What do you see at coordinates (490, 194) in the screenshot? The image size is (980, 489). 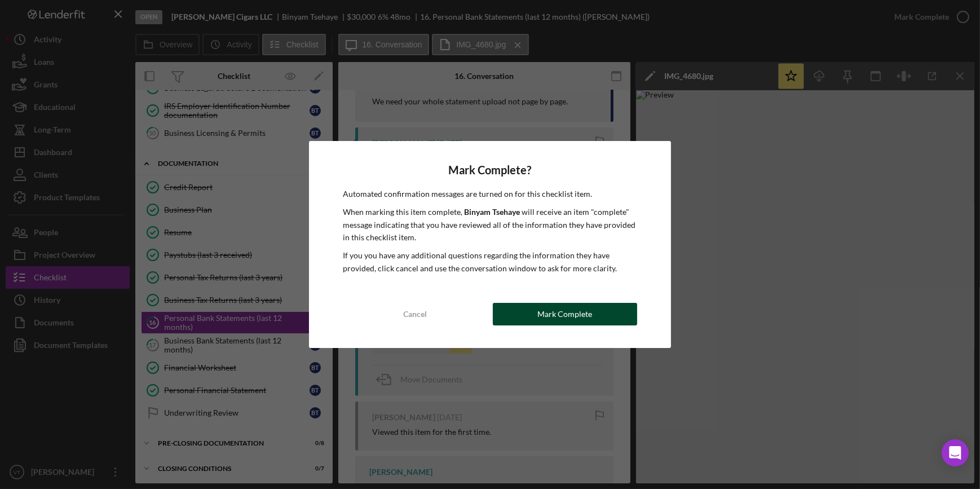 I see `p: Automated confirmation messages are turned on for this checklist item.` at bounding box center [490, 194].